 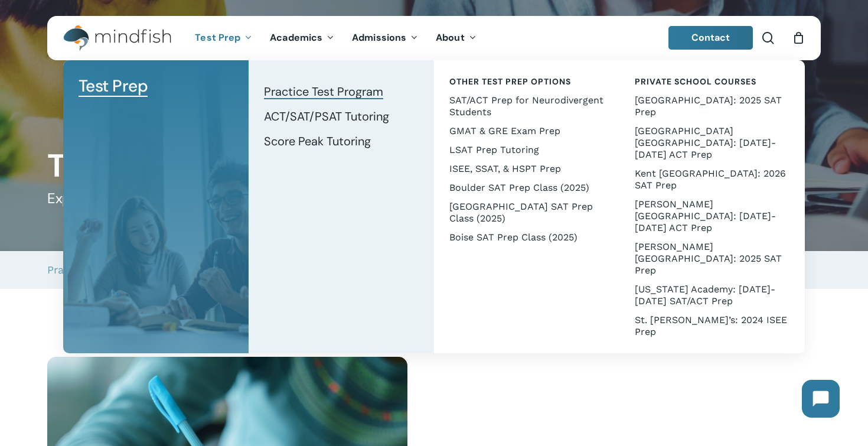 I want to click on span: LSAT Prep Tutoring, so click(x=494, y=150).